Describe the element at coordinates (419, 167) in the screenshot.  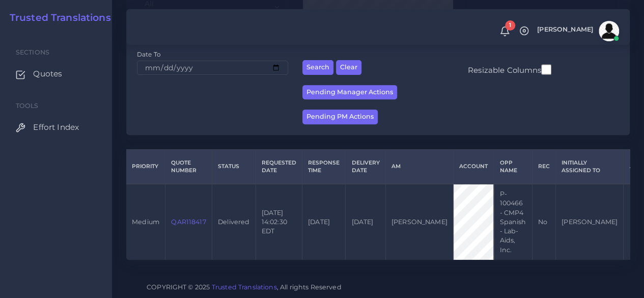
I see `th: AM` at that location.